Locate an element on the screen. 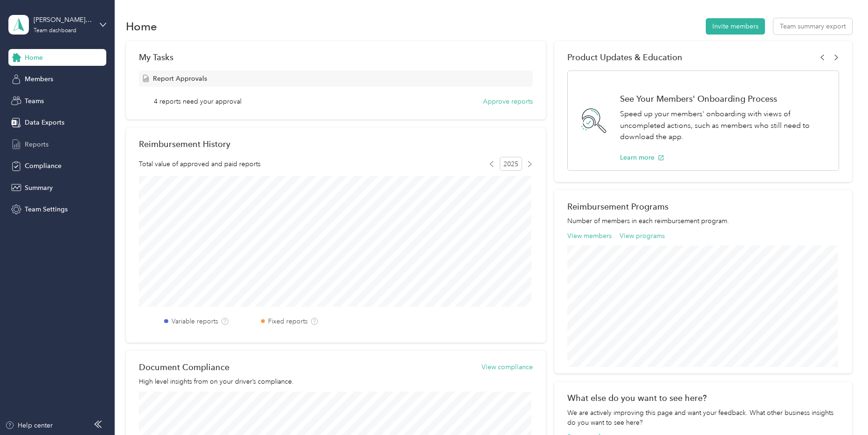 The height and width of the screenshot is (435, 868). label: Fixed reports is located at coordinates (288, 321).